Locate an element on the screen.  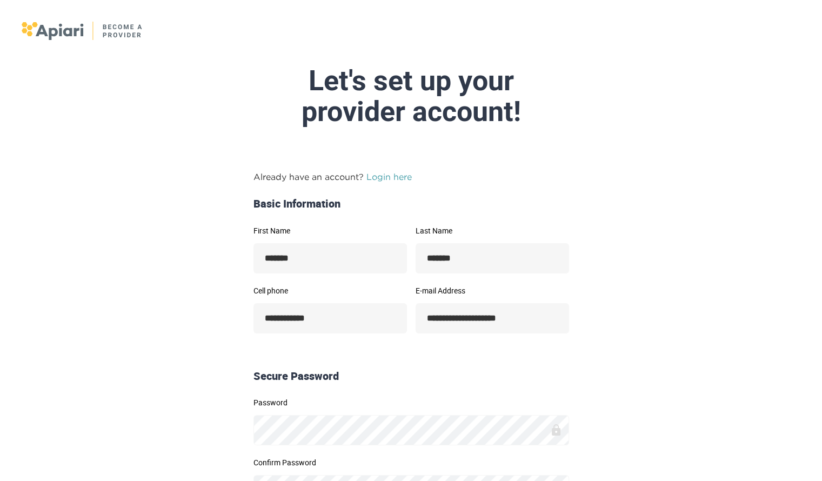
div: Let's set up your provider account! is located at coordinates (412, 96).